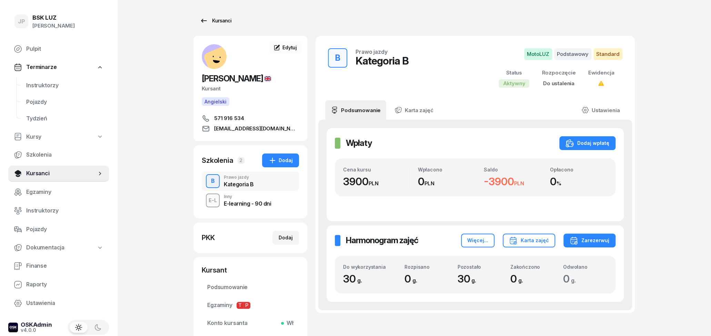 This screenshot has height=336, width=711. What do you see at coordinates (59, 211) in the screenshot?
I see `a: Instruktorzy` at bounding box center [59, 211].